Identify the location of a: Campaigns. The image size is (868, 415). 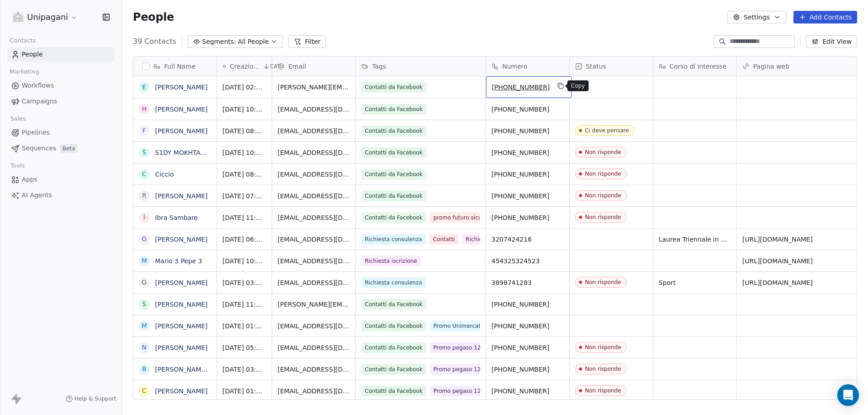
(60, 101).